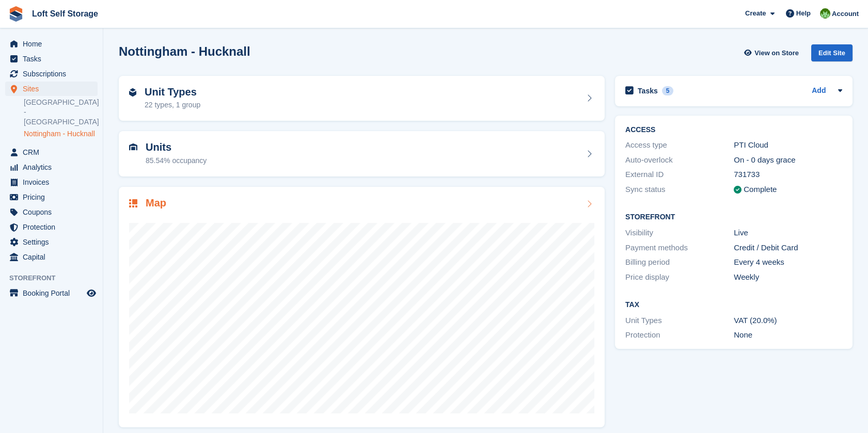 This screenshot has width=868, height=433. What do you see at coordinates (133, 147) in the screenshot?
I see `img: unit-icn-7be61d7bf1b0ce9d3e12c5938cc71ed9869f7b940bace4675aadf7bd6d80202e.svg` at bounding box center [133, 147].